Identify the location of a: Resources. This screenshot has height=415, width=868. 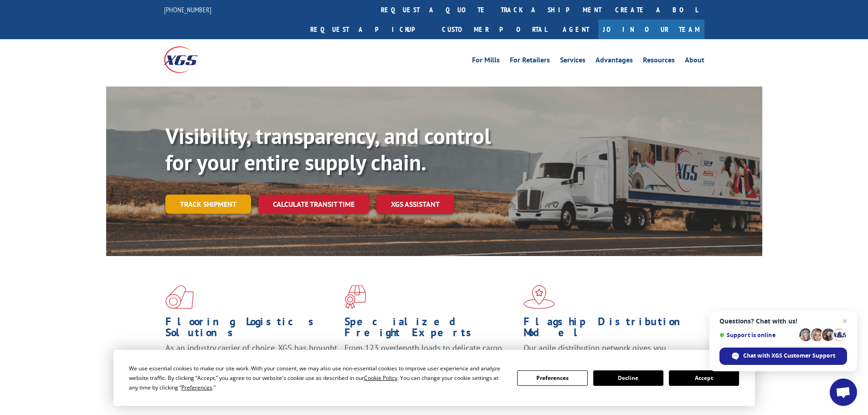
(658, 62).